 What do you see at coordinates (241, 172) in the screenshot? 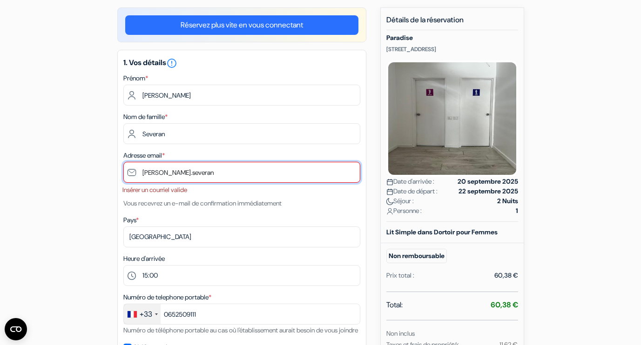
I see `input: Entrer adresse e-mail` at bounding box center [241, 172].